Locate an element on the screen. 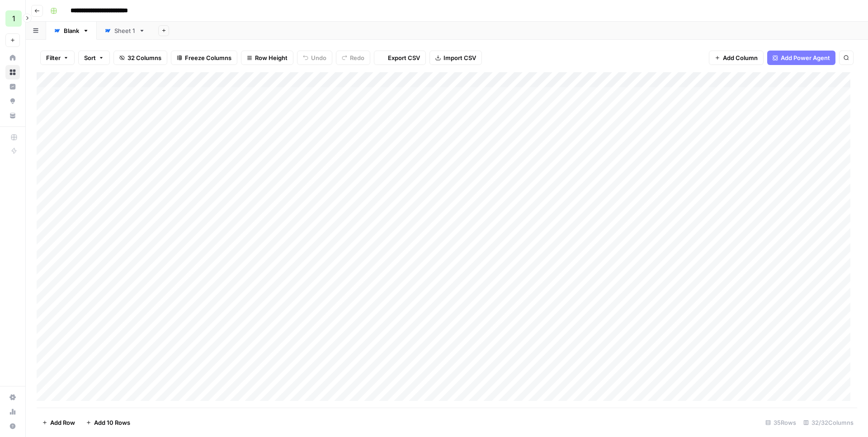 The width and height of the screenshot is (868, 437). span: Sort is located at coordinates (90, 58).